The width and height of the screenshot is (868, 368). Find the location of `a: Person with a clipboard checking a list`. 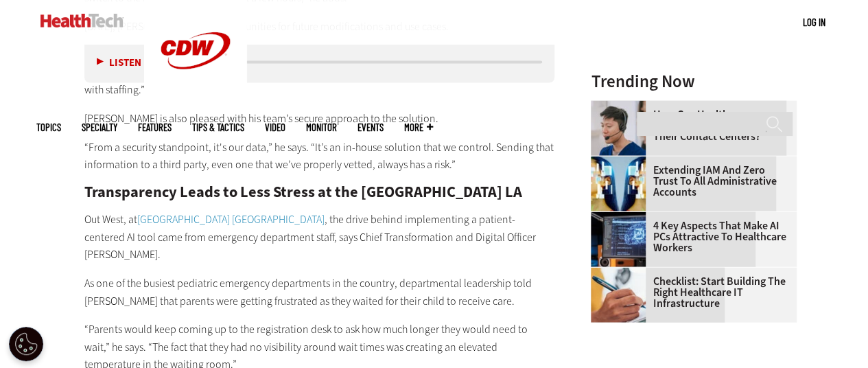

a: Person with a clipboard checking a list is located at coordinates (622, 273).